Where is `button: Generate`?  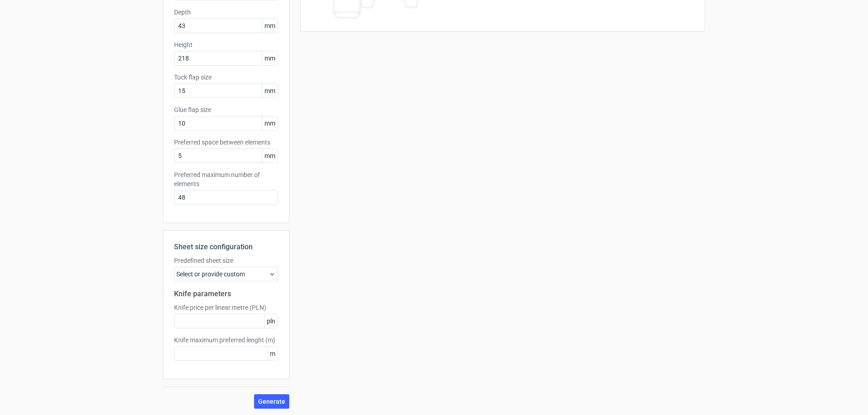 button: Generate is located at coordinates (271, 402).